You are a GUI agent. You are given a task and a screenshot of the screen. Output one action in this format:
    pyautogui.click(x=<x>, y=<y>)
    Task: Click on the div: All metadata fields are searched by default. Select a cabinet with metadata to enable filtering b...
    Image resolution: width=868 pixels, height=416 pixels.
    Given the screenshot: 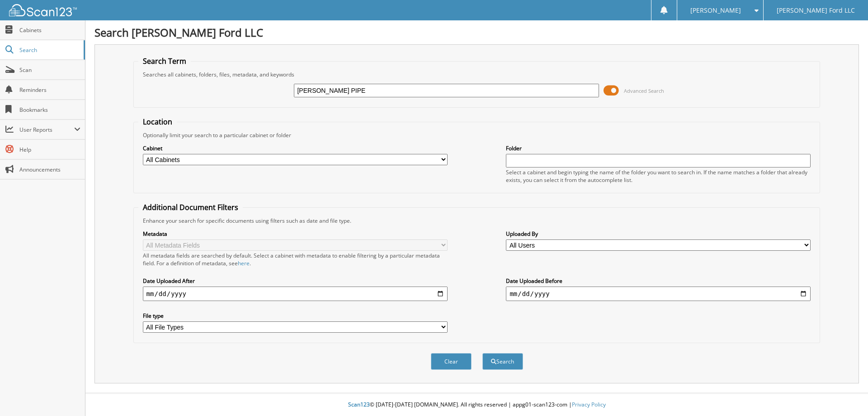 What is the action you would take?
    pyautogui.click(x=295, y=259)
    